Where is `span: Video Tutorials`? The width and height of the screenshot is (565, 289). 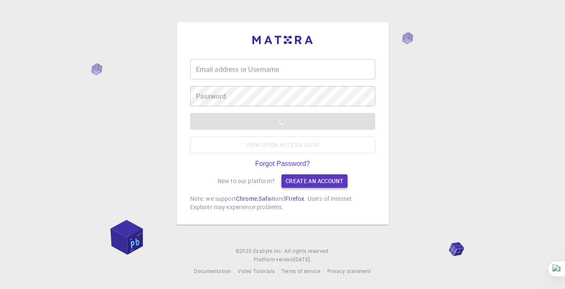 span: Video Tutorials is located at coordinates (256, 271).